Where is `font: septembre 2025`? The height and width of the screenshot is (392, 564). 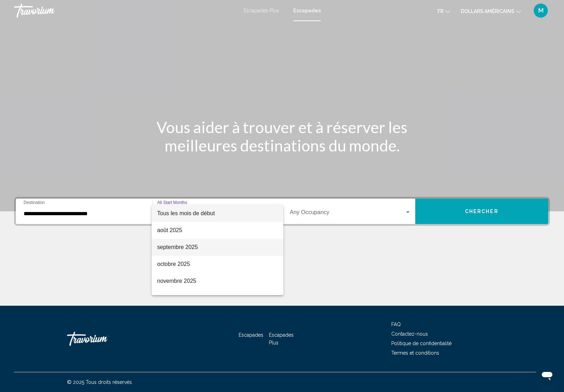 font: septembre 2025 is located at coordinates (177, 247).